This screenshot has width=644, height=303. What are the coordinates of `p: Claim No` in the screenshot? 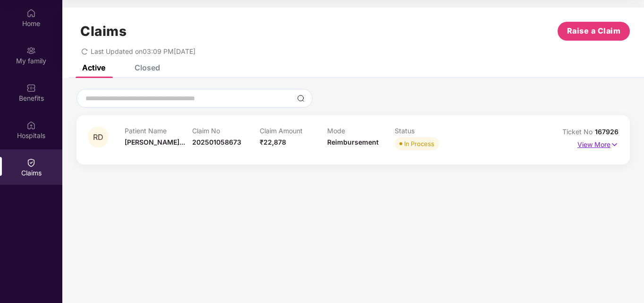 It's located at (226, 130).